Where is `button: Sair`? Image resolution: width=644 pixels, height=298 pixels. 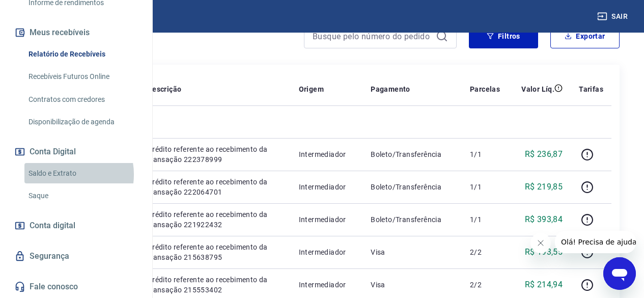 button: Sair is located at coordinates (614, 16).